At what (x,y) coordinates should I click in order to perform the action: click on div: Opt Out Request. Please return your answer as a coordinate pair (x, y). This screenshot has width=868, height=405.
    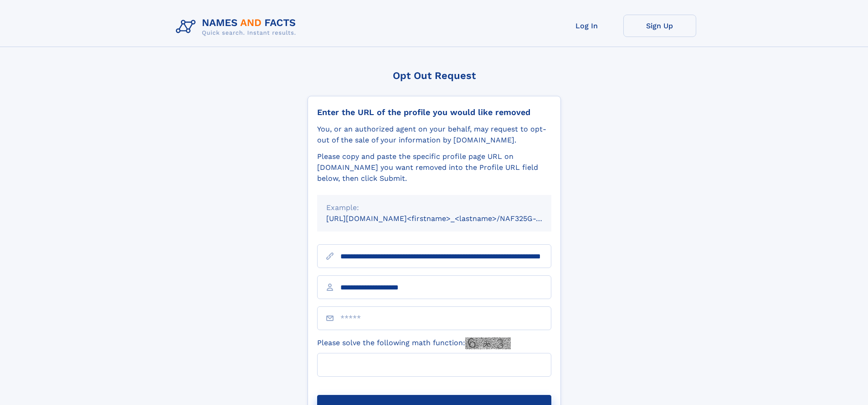
    Looking at the image, I should click on (434, 75).